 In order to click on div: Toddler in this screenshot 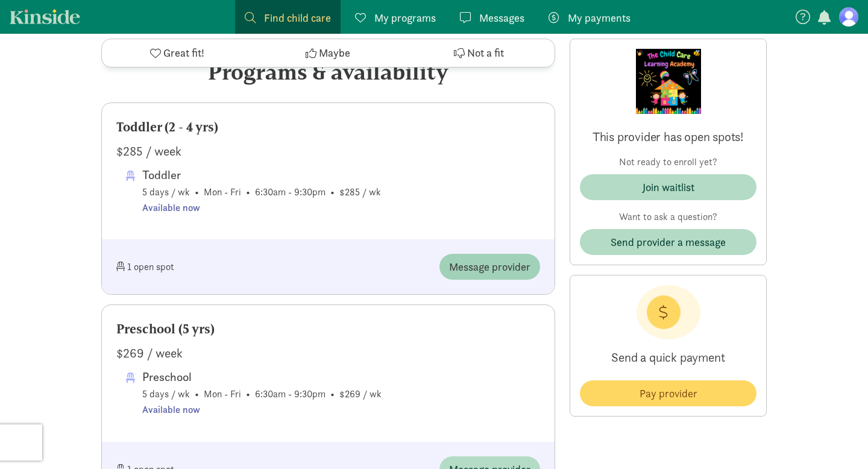, I will do `click(261, 175)`.